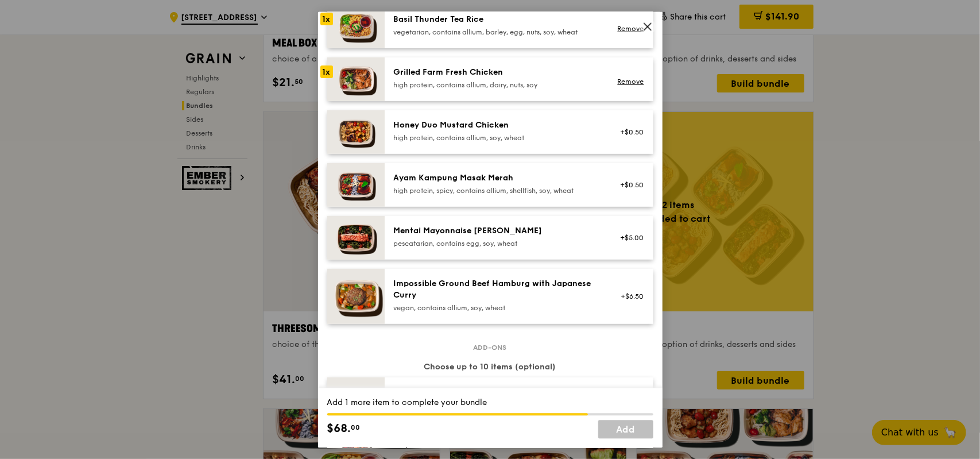  Describe the element at coordinates (629, 296) in the screenshot. I see `div: +$6.50` at that location.